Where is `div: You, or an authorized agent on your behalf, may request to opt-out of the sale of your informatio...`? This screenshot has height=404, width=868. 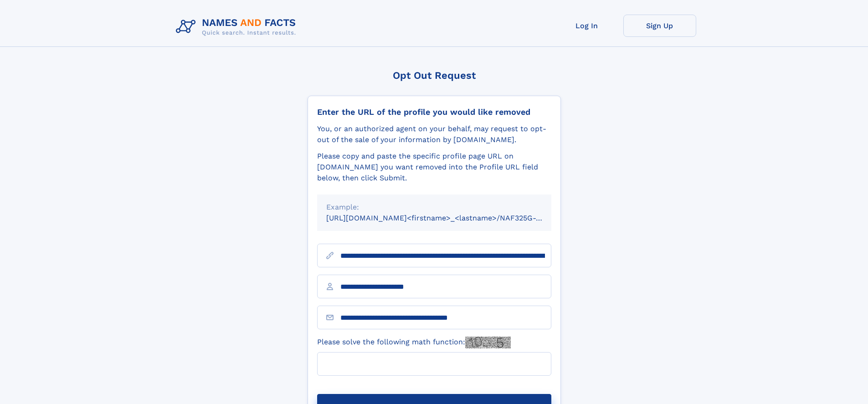
div: You, or an authorized agent on your behalf, may request to opt-out of the sale of your informatio... is located at coordinates (434, 134).